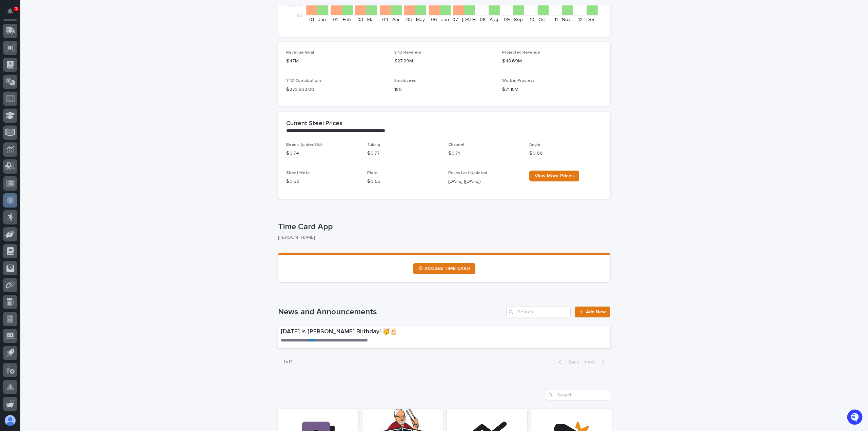 Image resolution: width=868 pixels, height=431 pixels. I want to click on p: $ 0.71, so click(484, 153).